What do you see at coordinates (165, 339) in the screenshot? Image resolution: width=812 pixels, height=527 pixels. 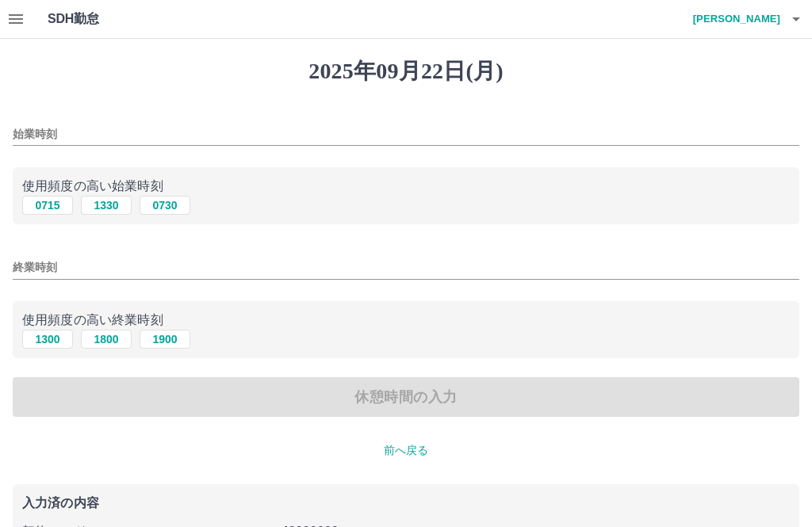 I see `button: 1900` at bounding box center [165, 339].